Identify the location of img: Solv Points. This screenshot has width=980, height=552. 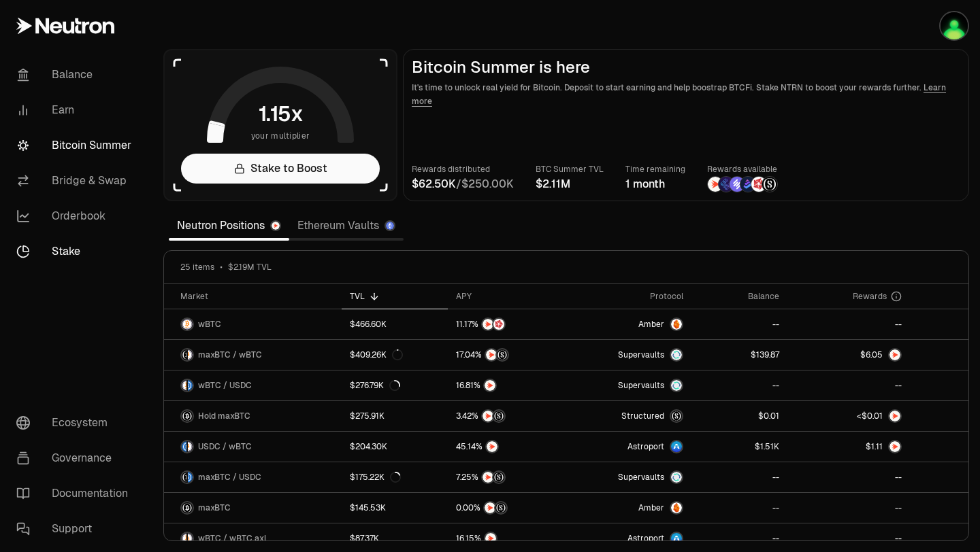
(737, 184).